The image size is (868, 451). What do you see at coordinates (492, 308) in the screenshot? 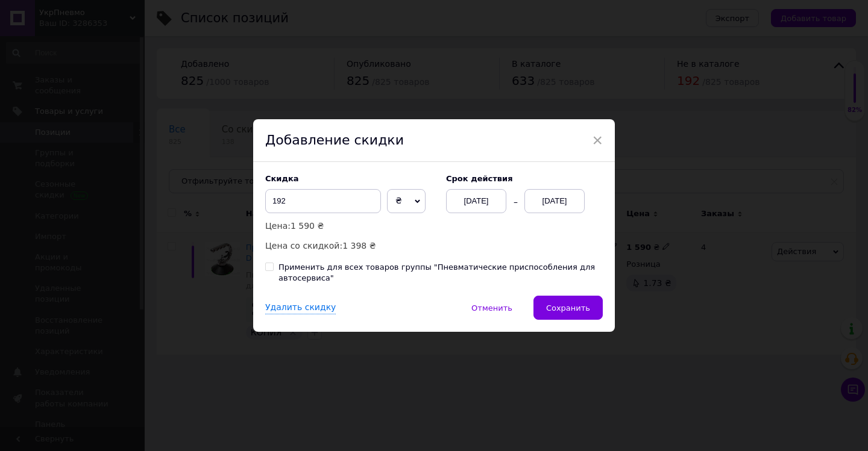
I see `button: Отменить` at bounding box center [492, 308].